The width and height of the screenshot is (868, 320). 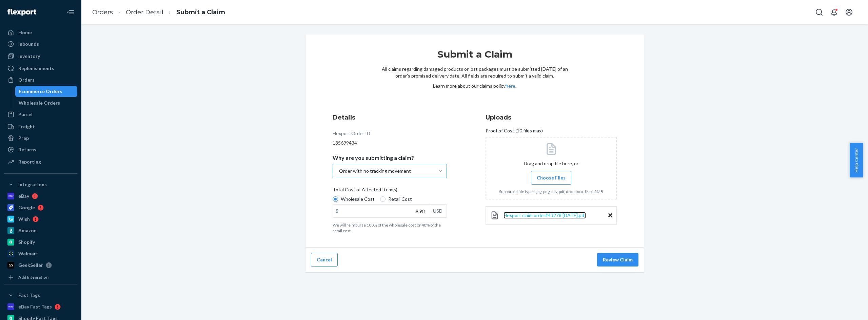 I want to click on a: Replenishments, so click(x=41, y=68).